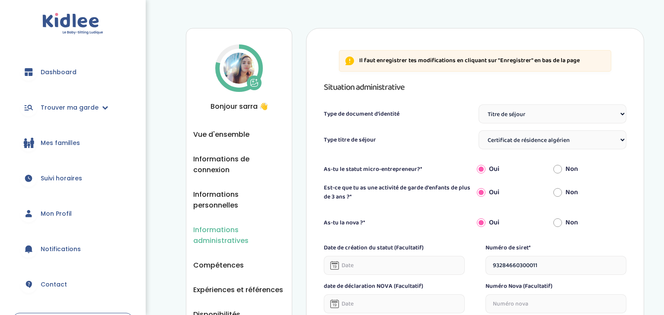  Describe the element at coordinates (54, 285) in the screenshot. I see `span: Contact` at that location.